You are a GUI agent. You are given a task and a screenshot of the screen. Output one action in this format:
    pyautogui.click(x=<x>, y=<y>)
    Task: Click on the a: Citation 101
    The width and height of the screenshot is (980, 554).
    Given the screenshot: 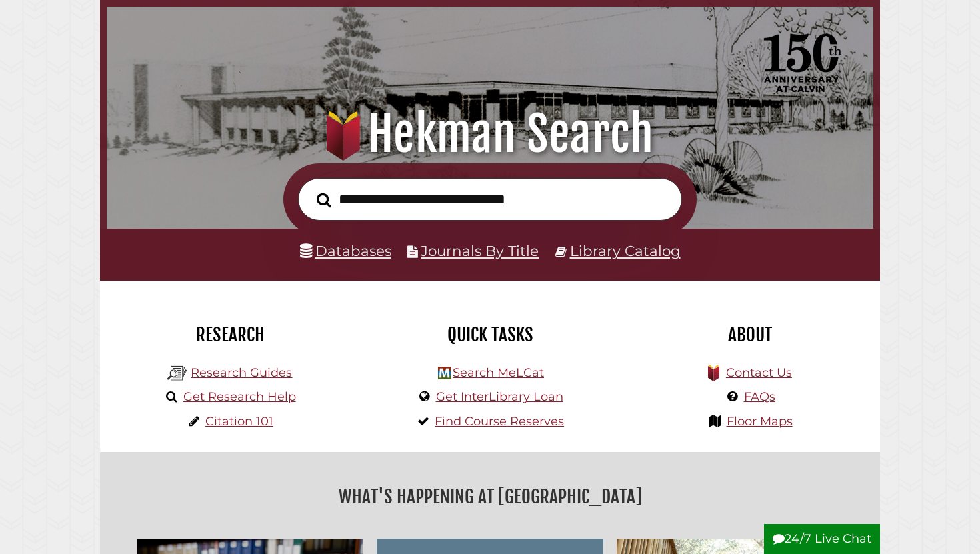 What is the action you would take?
    pyautogui.click(x=239, y=421)
    